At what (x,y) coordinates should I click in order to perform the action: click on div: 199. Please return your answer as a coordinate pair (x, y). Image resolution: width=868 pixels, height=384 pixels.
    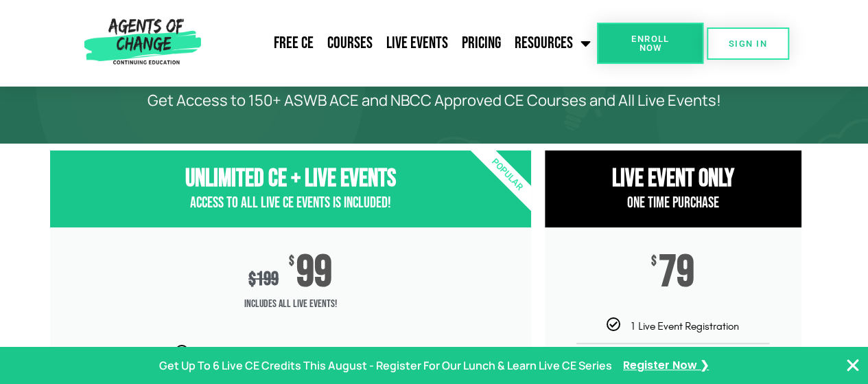
    Looking at the image, I should click on (264, 279).